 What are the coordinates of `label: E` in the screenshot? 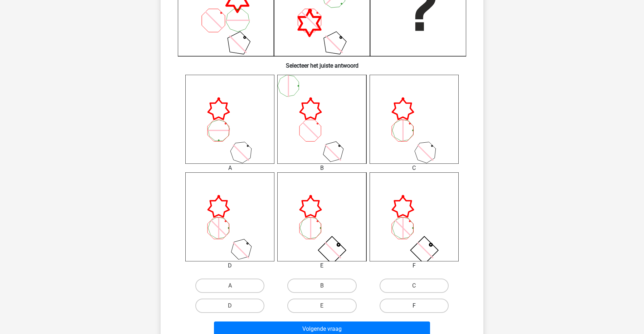 It's located at (322, 306).